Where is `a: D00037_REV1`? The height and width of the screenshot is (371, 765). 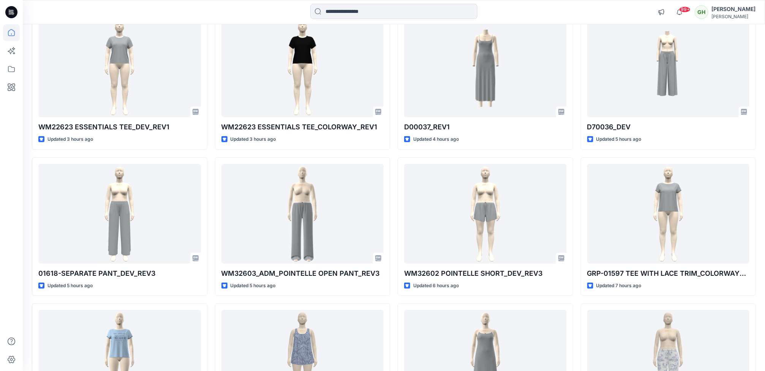
a: D00037_REV1 is located at coordinates (485, 67).